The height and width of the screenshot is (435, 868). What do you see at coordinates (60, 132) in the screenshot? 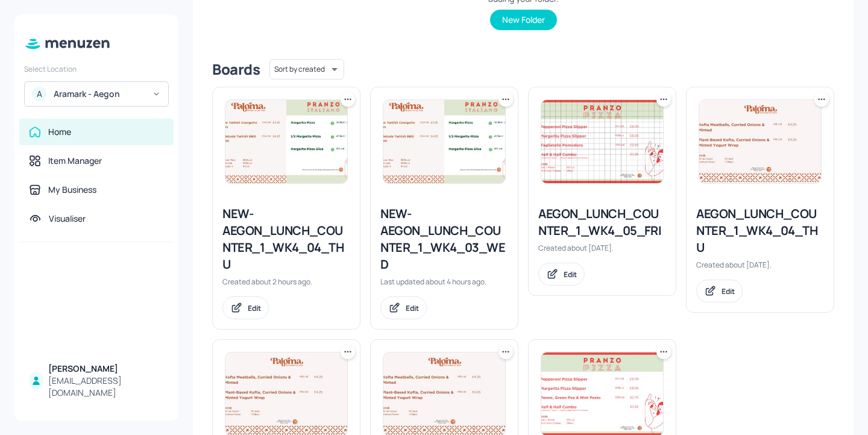
I see `div: Home` at bounding box center [60, 132].